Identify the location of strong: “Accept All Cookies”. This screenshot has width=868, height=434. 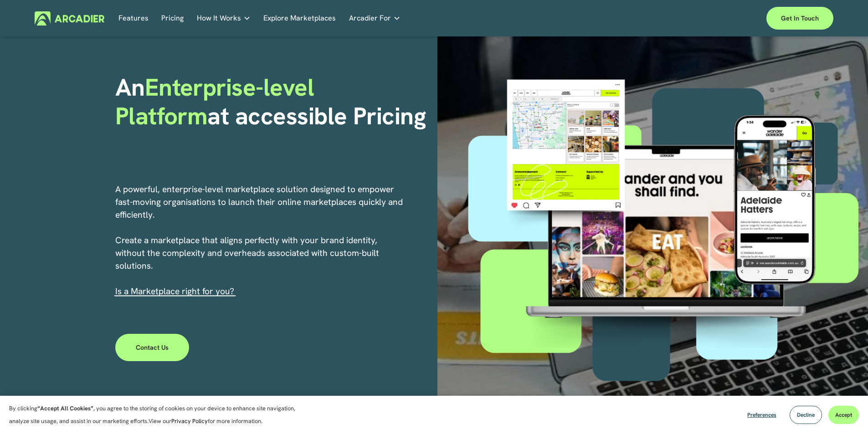
(65, 409).